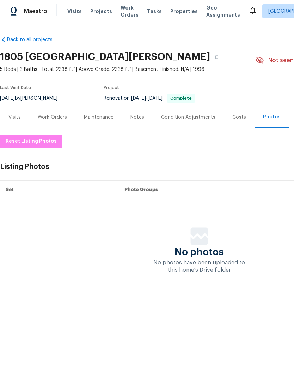 The width and height of the screenshot is (294, 379). I want to click on div: Condition Adjustments, so click(188, 118).